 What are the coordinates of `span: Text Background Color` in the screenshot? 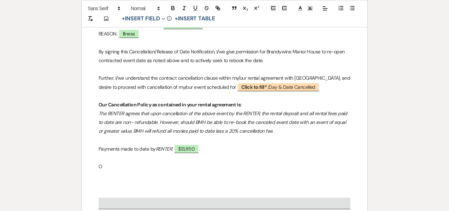 It's located at (310, 8).